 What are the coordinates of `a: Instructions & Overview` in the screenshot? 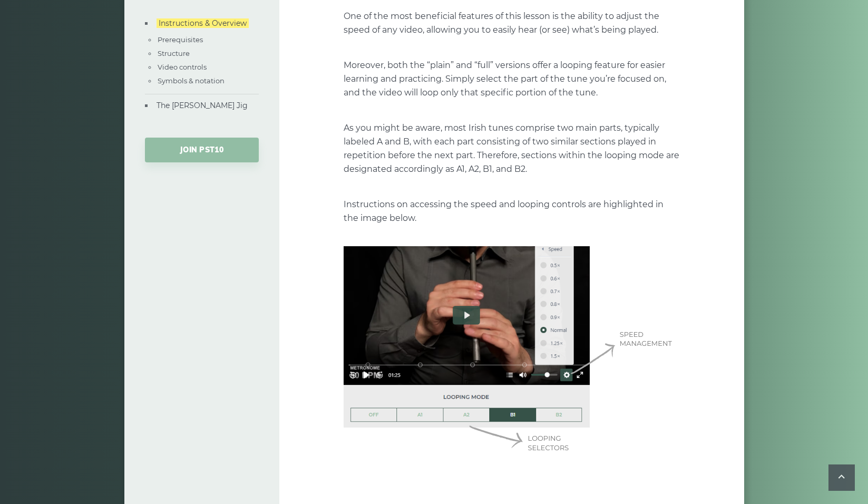 It's located at (203, 23).